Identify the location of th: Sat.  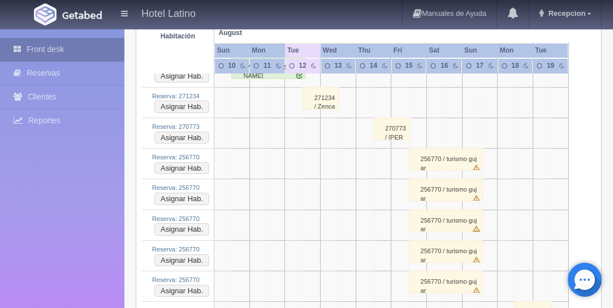
(444, 50).